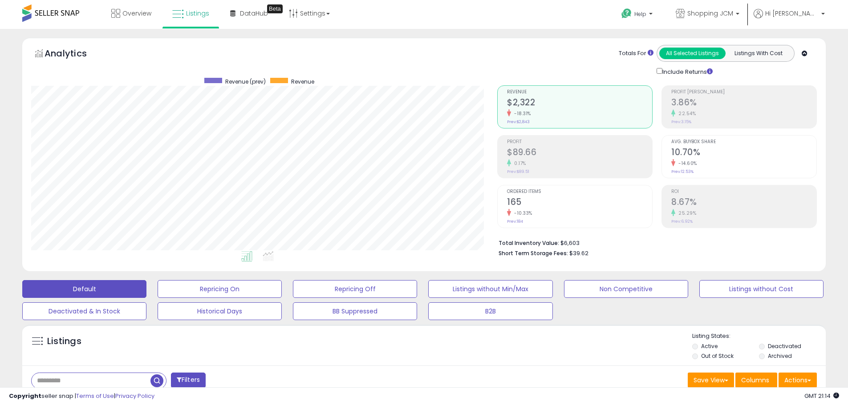 The image size is (848, 405). I want to click on li: $6,603, so click(654, 243).